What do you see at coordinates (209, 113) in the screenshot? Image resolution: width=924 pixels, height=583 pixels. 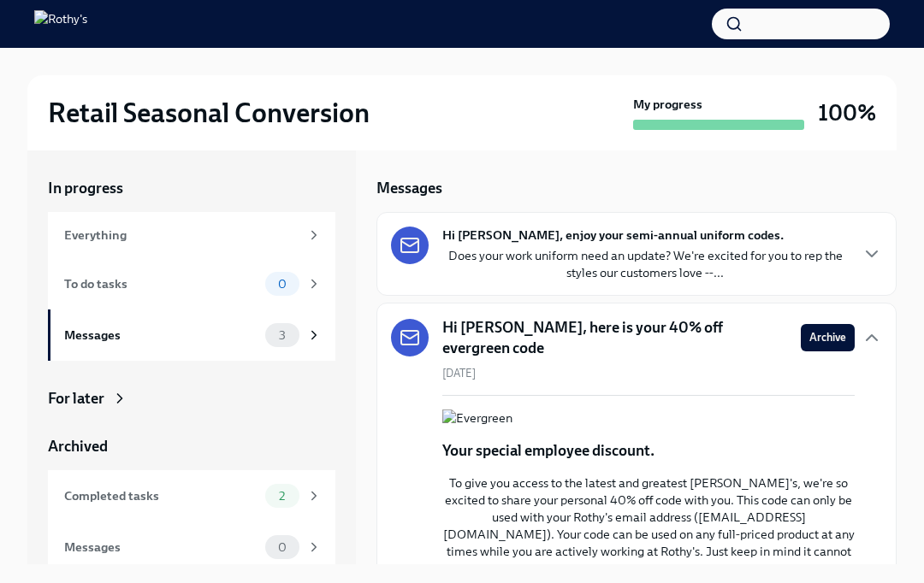 I see `h2: Retail Seasonal Conversion` at bounding box center [209, 113].